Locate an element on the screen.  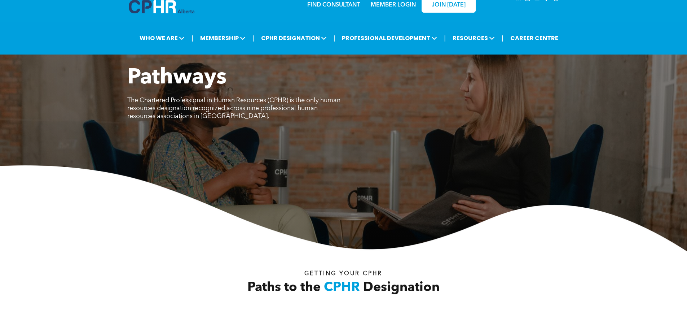
span: Pathways is located at coordinates (177, 78).